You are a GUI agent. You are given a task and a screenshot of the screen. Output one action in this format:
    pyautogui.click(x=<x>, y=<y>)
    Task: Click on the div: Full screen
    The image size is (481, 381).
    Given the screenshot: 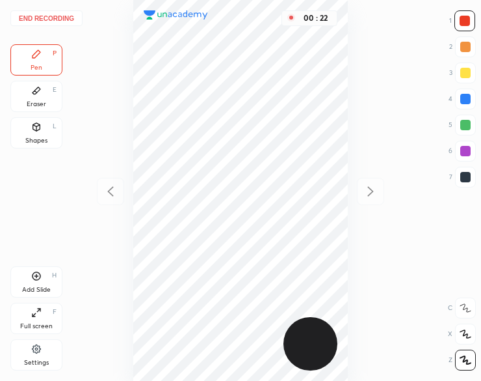 What is the action you would take?
    pyautogui.click(x=36, y=326)
    